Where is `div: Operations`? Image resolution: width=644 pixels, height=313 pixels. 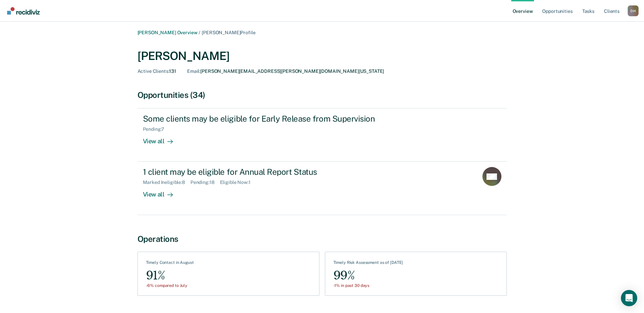
div: Operations is located at coordinates (322, 239).